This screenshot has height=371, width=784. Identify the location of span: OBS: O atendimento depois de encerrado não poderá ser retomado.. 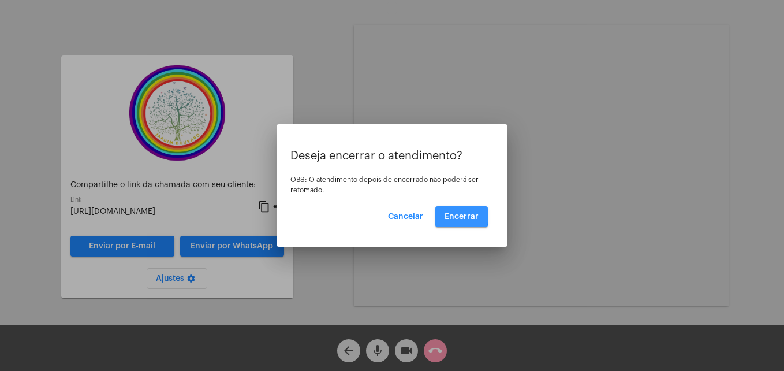
(384, 185).